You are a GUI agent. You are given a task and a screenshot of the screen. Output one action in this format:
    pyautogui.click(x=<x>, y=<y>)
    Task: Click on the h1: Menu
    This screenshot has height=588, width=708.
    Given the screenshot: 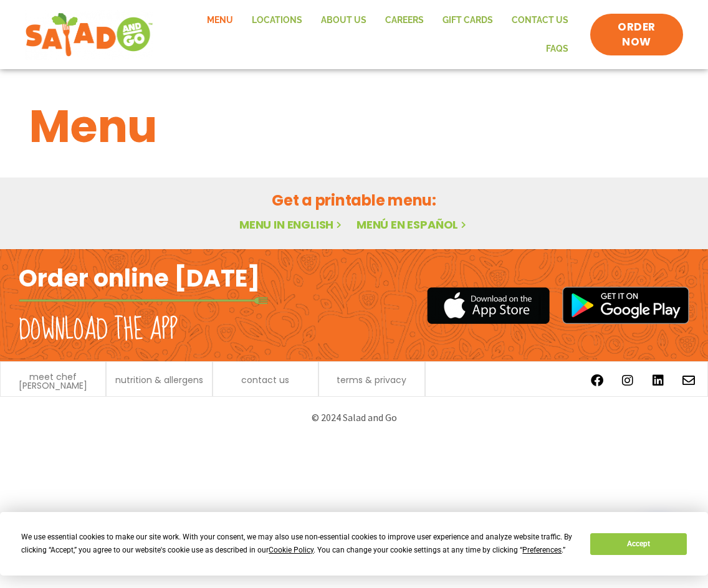 What is the action you would take?
    pyautogui.click(x=354, y=127)
    